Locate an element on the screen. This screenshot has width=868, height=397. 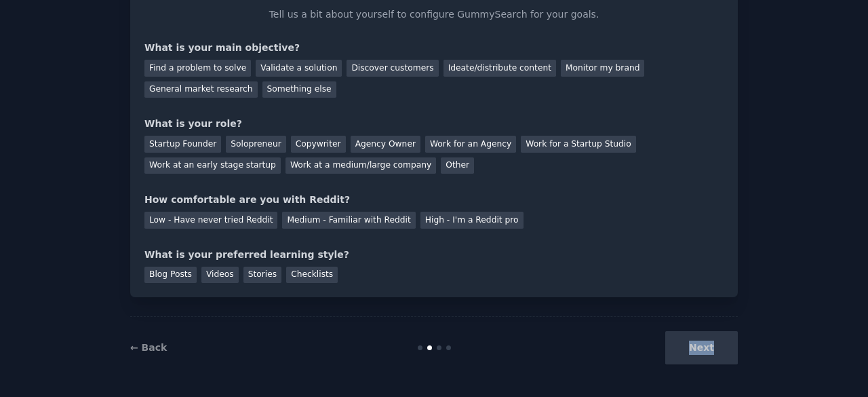
div: Medium - Familiar with Reddit is located at coordinates (348, 220).